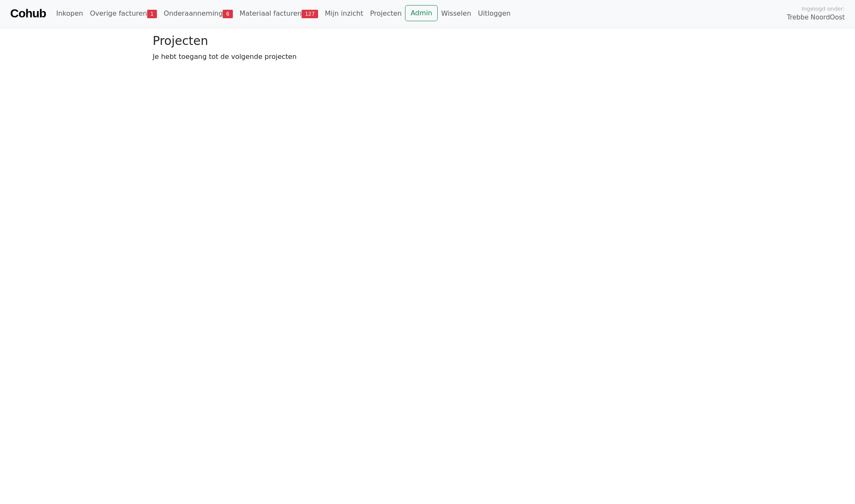 This screenshot has width=855, height=504. What do you see at coordinates (310, 14) in the screenshot?
I see `span: 127` at bounding box center [310, 14].